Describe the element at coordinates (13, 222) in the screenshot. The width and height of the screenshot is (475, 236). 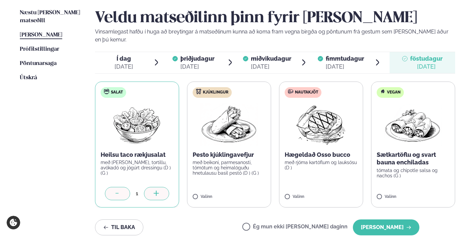
I see `a: Cookie settings` at that location.